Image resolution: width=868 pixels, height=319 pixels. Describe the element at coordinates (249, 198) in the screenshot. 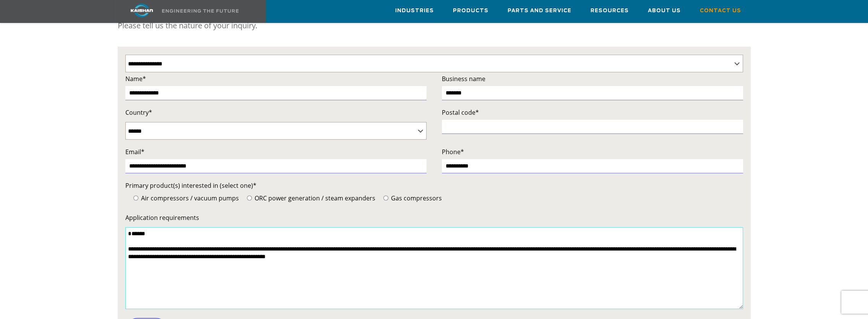

I see `input: ORC power generation / steam expanders` at that location.